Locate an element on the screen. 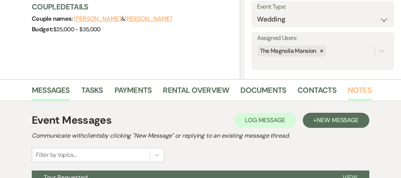 The height and width of the screenshot is (178, 401). span: New Message is located at coordinates (337, 120).